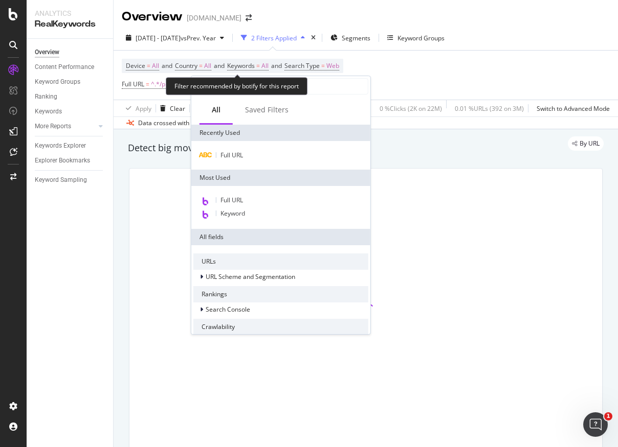  What do you see at coordinates (70, 24) in the screenshot?
I see `div: RealKeywords` at bounding box center [70, 24].